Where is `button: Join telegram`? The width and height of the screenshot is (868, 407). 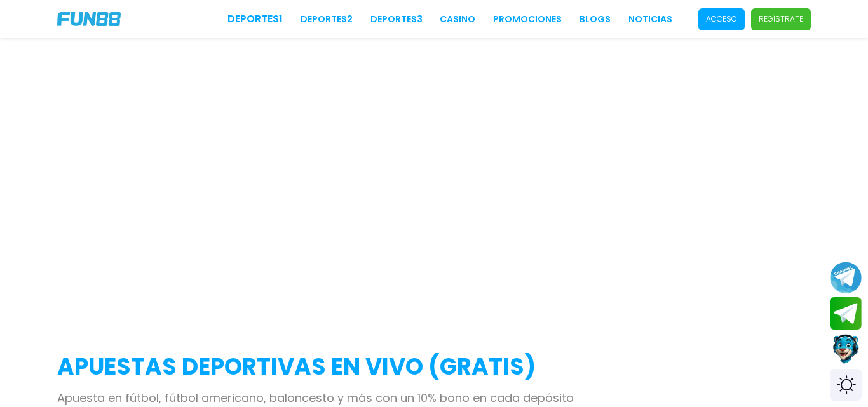 button: Join telegram is located at coordinates (846, 314).